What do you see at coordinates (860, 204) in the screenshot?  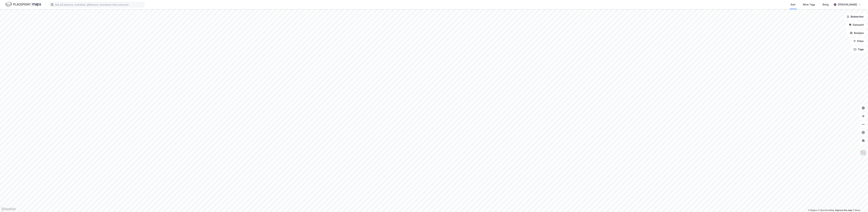 I see `div: Kontrollprogram for chat` at bounding box center [860, 204].